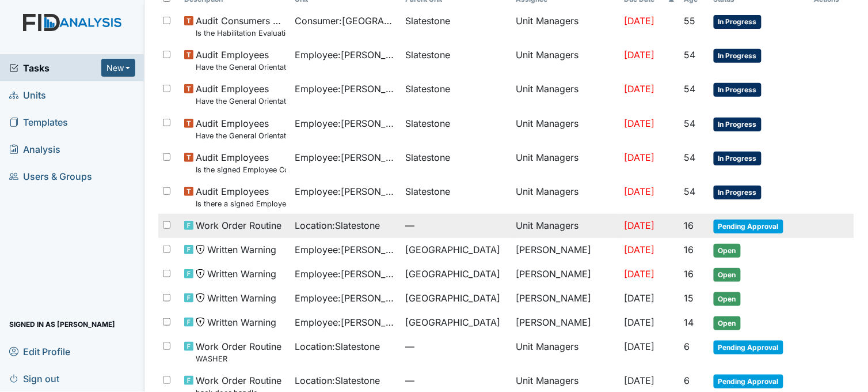 This screenshot has height=392, width=868. I want to click on small: Is there a signed Employee Job Description in the file for the employee's current position?, so click(241, 203).